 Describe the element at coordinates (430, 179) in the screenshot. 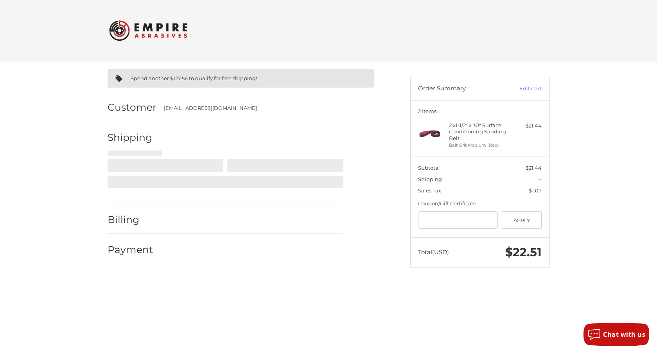

I see `span: Shipping` at that location.